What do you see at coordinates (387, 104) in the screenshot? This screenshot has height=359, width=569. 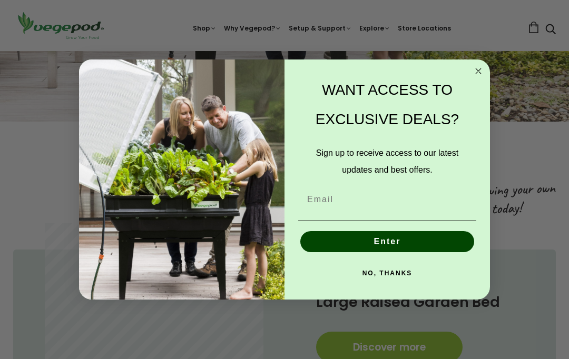 I see `span: WANT ACCESS TO EXCLUSIVE DEALS?` at bounding box center [387, 104].